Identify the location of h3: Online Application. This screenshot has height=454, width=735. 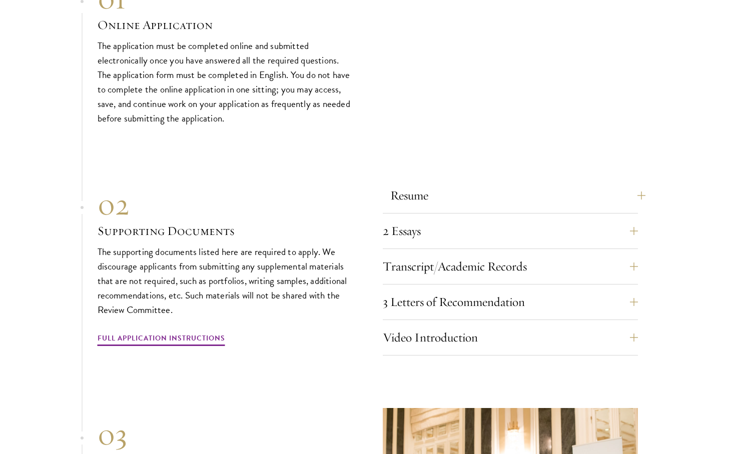
(225, 25).